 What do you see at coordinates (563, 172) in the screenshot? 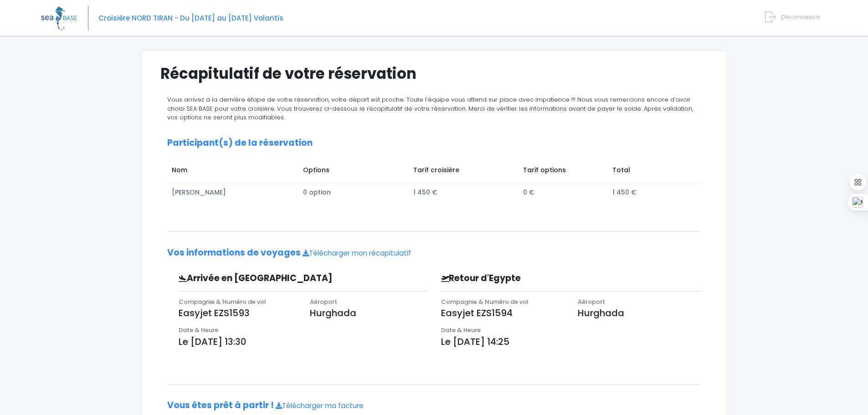
I see `td: Tarif options` at bounding box center [563, 172].